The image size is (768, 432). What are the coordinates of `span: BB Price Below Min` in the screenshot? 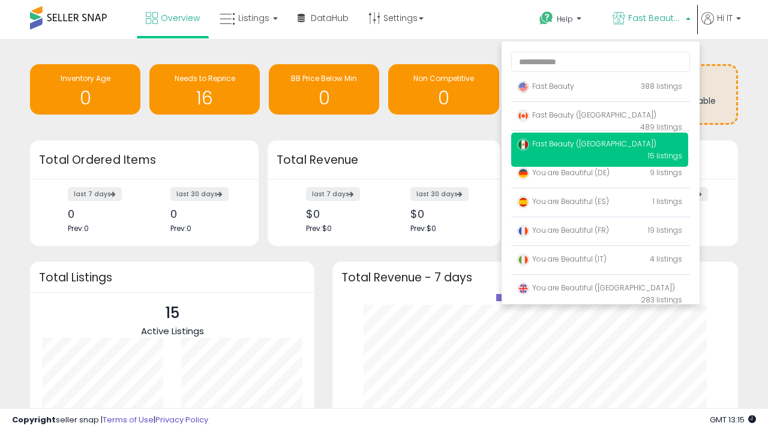 It's located at (324, 78).